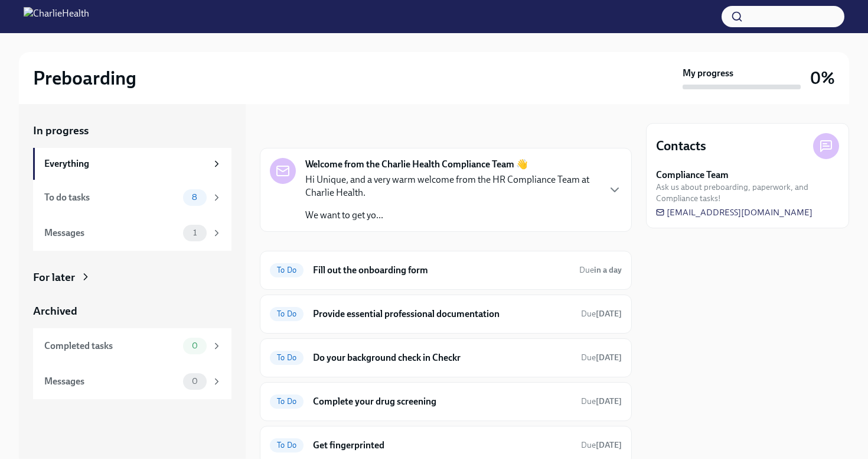  Describe the element at coordinates (111, 346) in the screenshot. I see `div: Completed tasks` at that location.